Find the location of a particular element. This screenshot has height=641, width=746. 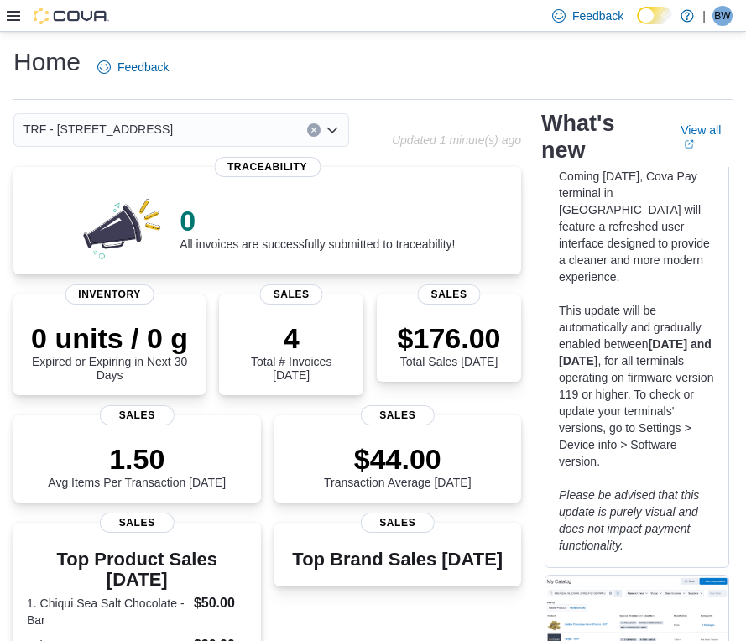

dt: 1. Chiqui Sea Salt Chocolate - Bar is located at coordinates (107, 611).